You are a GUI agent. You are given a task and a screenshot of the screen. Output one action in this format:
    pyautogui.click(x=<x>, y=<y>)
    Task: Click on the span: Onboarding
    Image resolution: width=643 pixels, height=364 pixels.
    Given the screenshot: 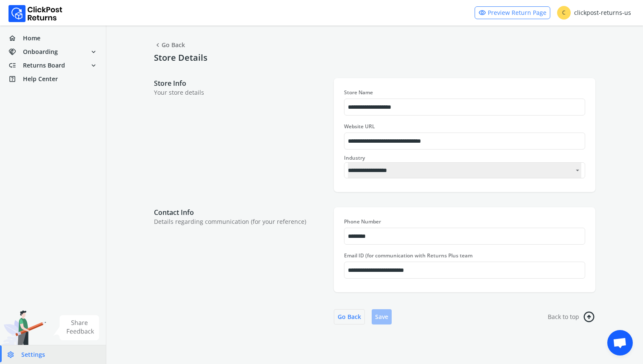 What is the action you would take?
    pyautogui.click(x=41, y=52)
    